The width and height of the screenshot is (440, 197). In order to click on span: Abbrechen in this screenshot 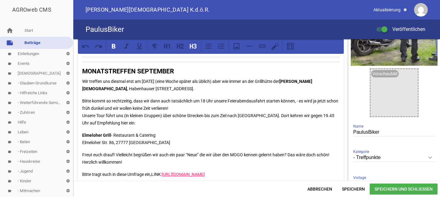, I will do `click(320, 189)`.